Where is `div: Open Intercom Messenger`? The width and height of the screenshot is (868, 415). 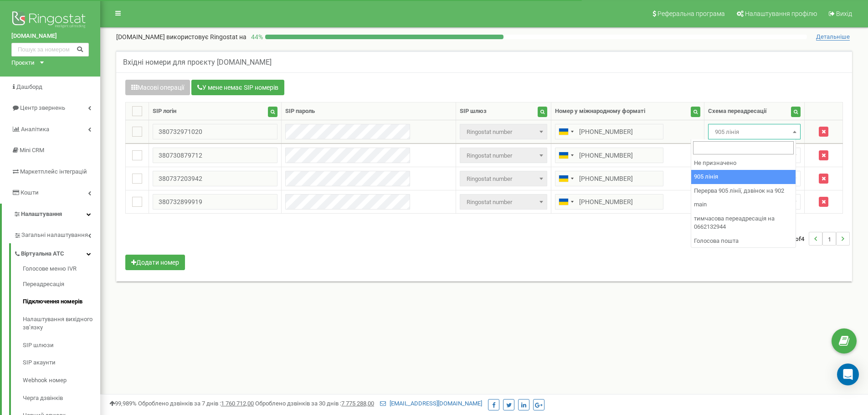 div: Open Intercom Messenger is located at coordinates (848, 374).